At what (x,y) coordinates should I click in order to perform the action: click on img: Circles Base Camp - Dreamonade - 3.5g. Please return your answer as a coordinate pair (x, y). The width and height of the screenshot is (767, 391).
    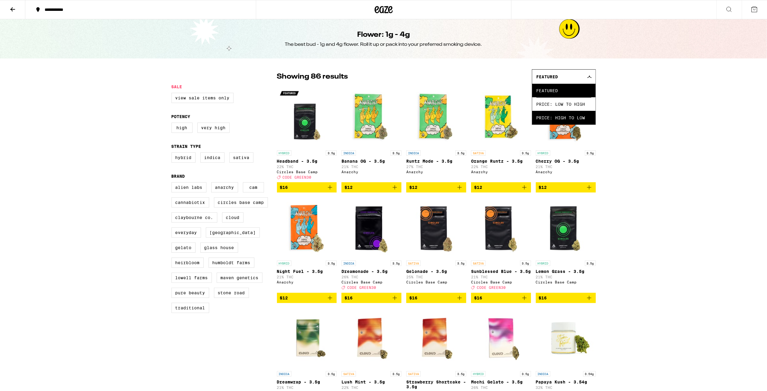
    Looking at the image, I should click on (371, 228).